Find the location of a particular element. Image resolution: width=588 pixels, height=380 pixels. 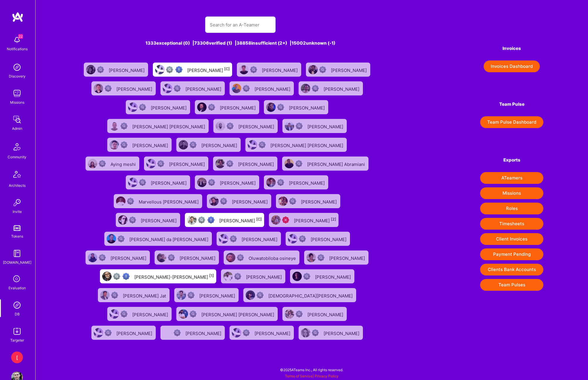

div: Tokens is located at coordinates (17, 236).